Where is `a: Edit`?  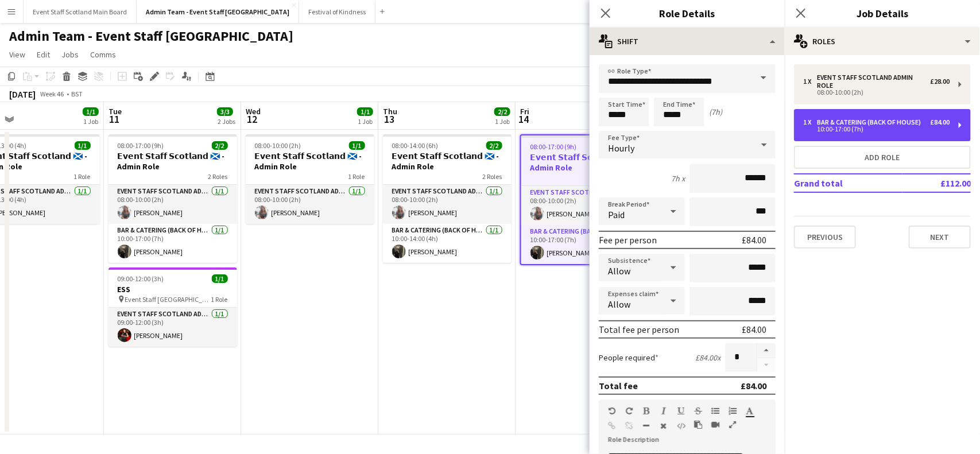
a: Edit is located at coordinates (43, 55).